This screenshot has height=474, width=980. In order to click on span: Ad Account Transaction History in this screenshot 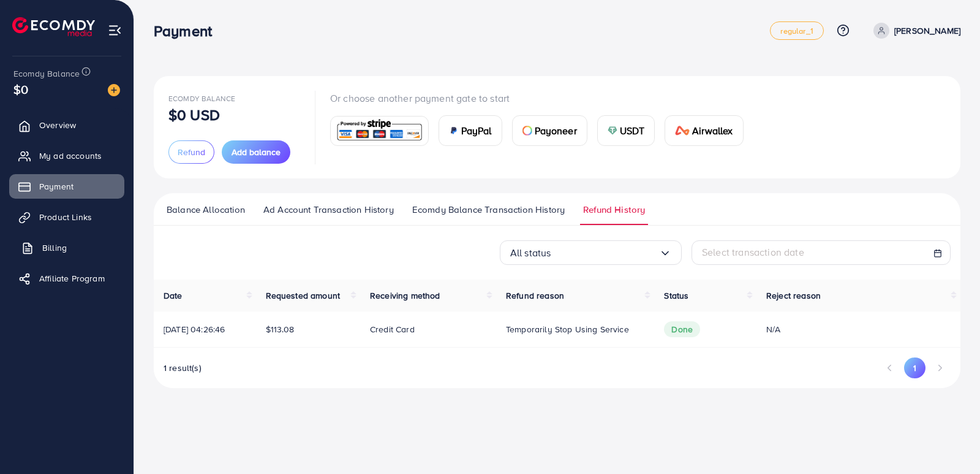, I will do `click(329, 210)`.